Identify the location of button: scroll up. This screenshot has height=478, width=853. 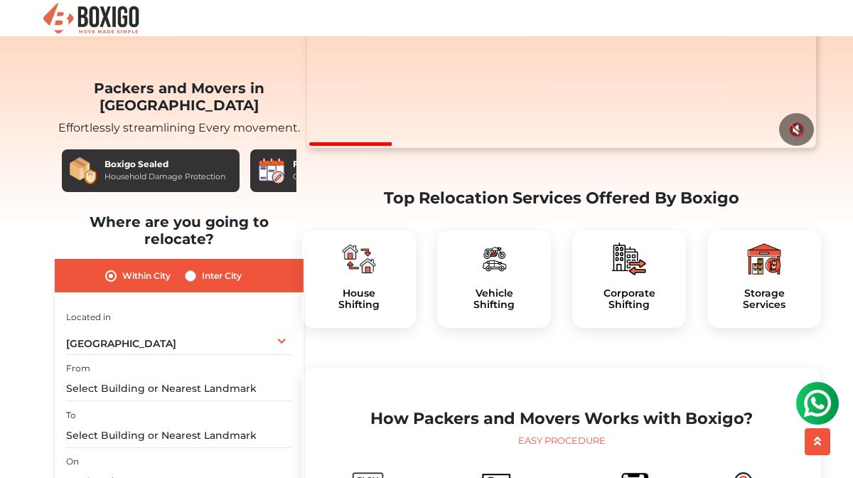
(817, 441).